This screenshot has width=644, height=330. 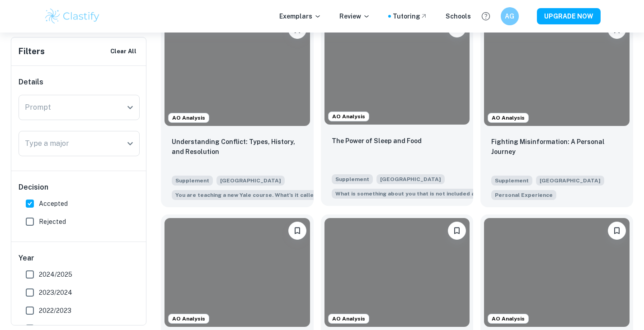 What do you see at coordinates (568, 17) in the screenshot?
I see `button: UPGRADE NOW` at bounding box center [568, 17].